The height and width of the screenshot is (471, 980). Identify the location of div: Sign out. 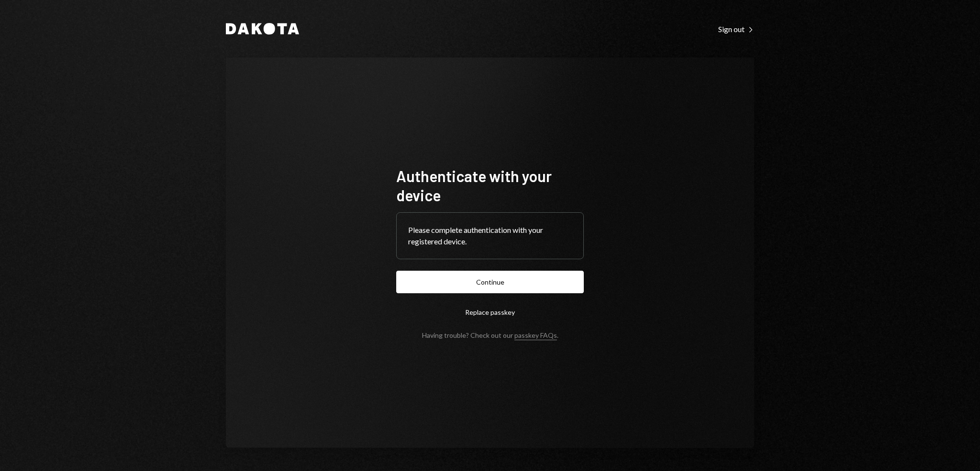
(736, 29).